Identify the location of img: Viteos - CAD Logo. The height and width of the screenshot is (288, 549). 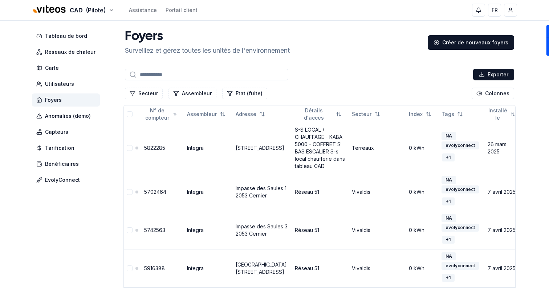
(49, 9).